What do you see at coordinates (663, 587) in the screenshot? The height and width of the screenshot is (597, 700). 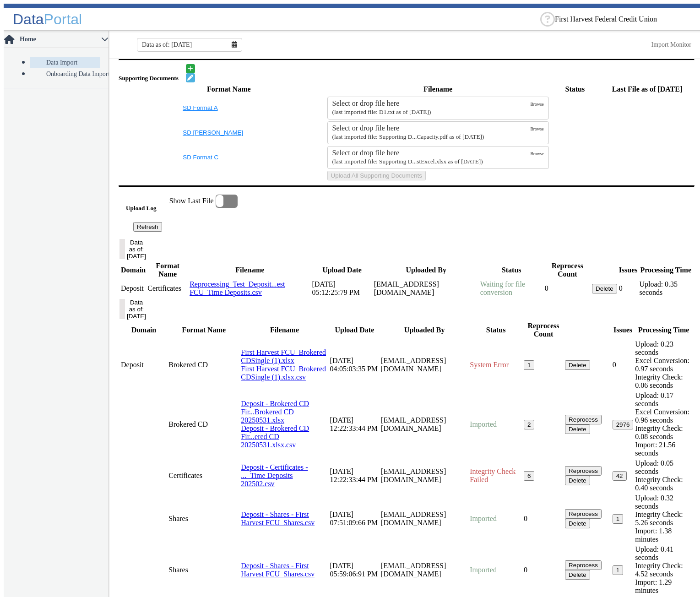 I see `div: Import: 1.29 minutes` at bounding box center [663, 587].